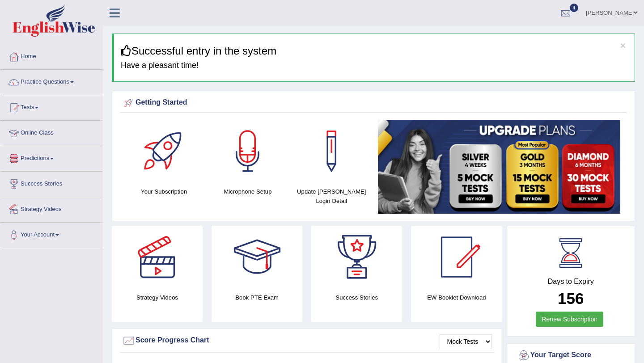  Describe the element at coordinates (247, 191) in the screenshot. I see `h4: Microphone Setup` at that location.